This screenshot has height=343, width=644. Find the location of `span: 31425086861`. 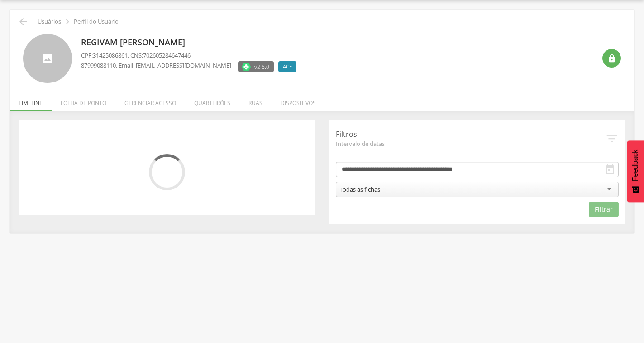

span: 31425086861 is located at coordinates (110, 55).